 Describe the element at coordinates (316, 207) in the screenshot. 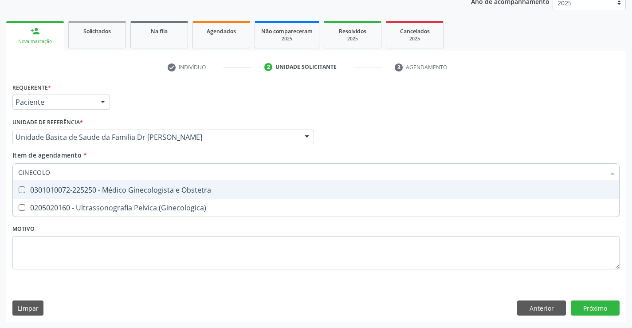

I see `div: 0205020160 - Ultrassonografia Pelvica (Ginecologica)` at that location.